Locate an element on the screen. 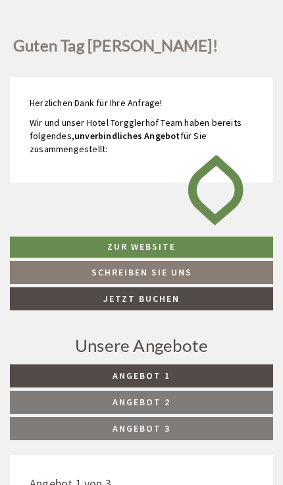  div: Guten Tag, wie können wir Ihnen helfen? is located at coordinates (76, 63).